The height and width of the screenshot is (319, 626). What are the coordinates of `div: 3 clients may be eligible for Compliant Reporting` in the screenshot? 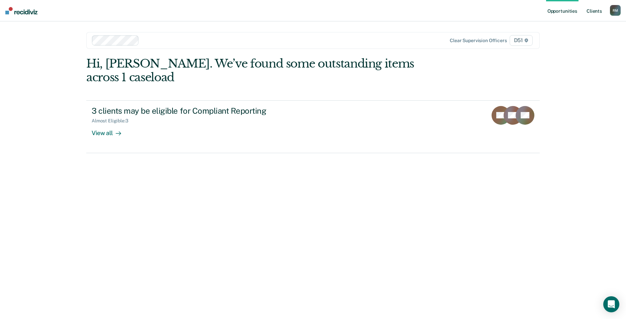 It's located at (209, 111).